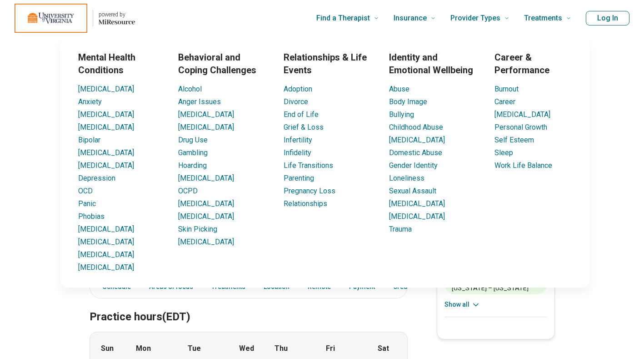 This screenshot has height=359, width=644. I want to click on a: Burnout, so click(506, 89).